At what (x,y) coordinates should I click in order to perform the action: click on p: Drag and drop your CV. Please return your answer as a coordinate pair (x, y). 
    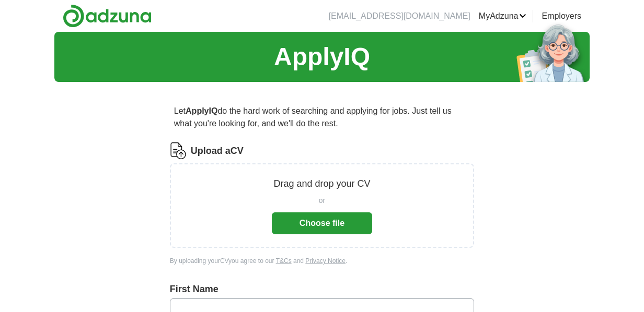
    Looking at the image, I should click on (321, 184).